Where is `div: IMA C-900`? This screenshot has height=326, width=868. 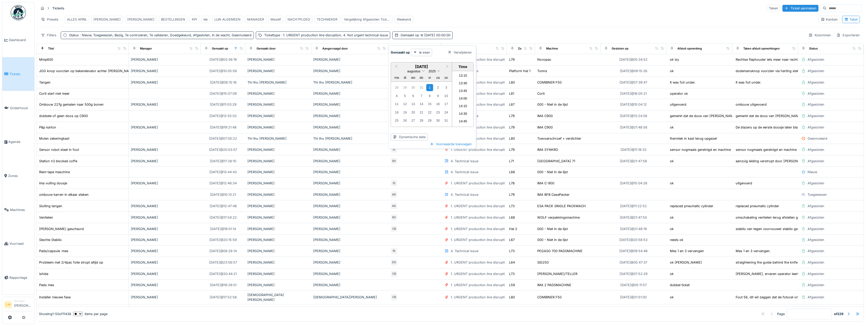 div: IMA C-900 is located at coordinates (546, 183).